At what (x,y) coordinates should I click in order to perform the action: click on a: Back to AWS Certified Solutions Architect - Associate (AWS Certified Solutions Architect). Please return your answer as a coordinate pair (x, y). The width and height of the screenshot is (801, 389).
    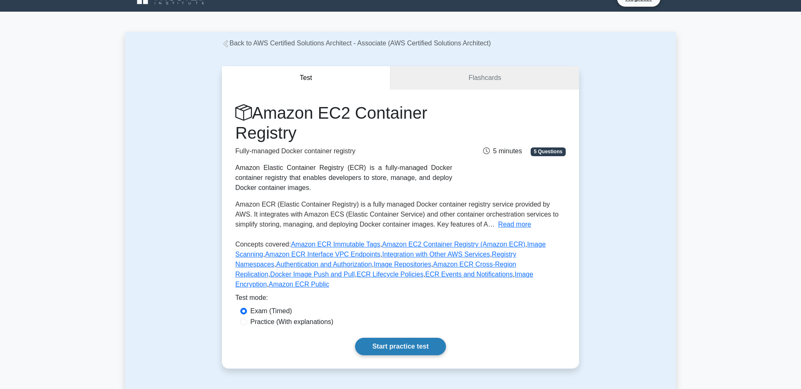
    Looking at the image, I should click on (356, 43).